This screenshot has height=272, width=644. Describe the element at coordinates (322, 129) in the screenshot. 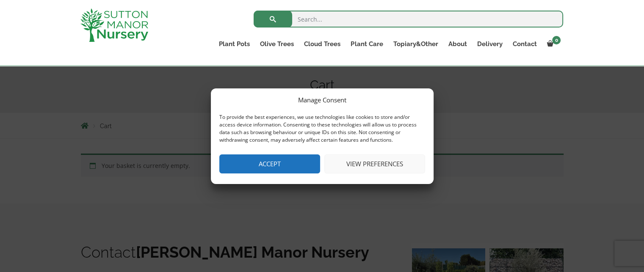

I see `div: To provide the best experiences, we use technologies like cookies to store and/or access device i...` at that location.